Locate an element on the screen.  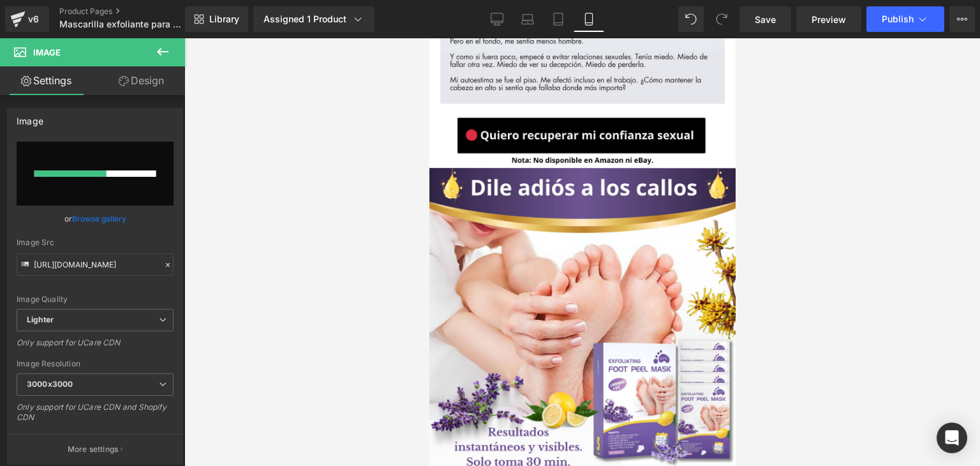
span: Image is located at coordinates (46, 53).